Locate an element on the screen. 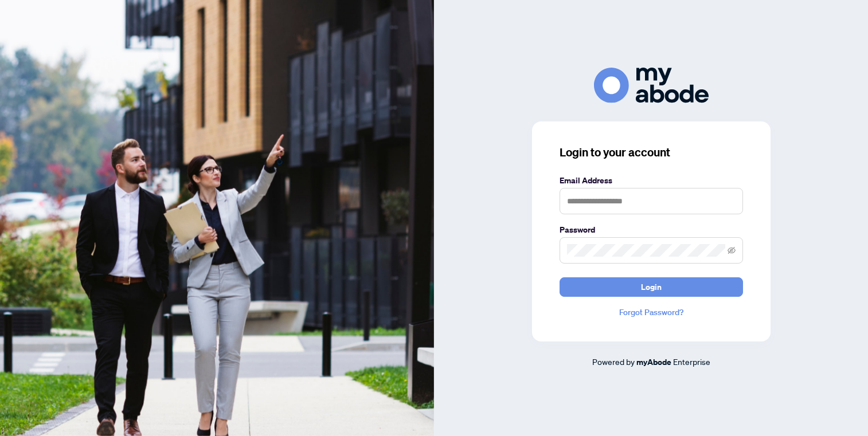 The image size is (868, 436). a: Forgot Password? is located at coordinates (651, 313).